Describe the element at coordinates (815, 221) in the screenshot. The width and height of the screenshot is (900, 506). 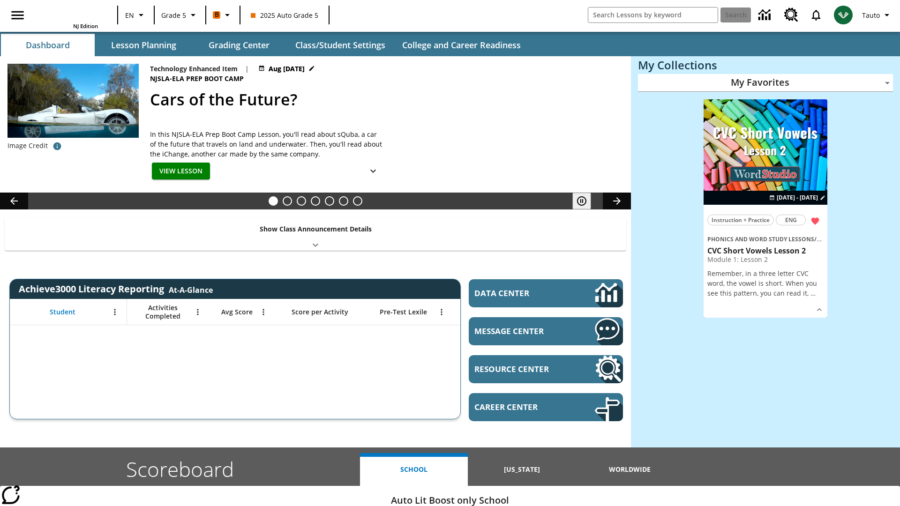
I see `button: Remove from Favorites` at that location.